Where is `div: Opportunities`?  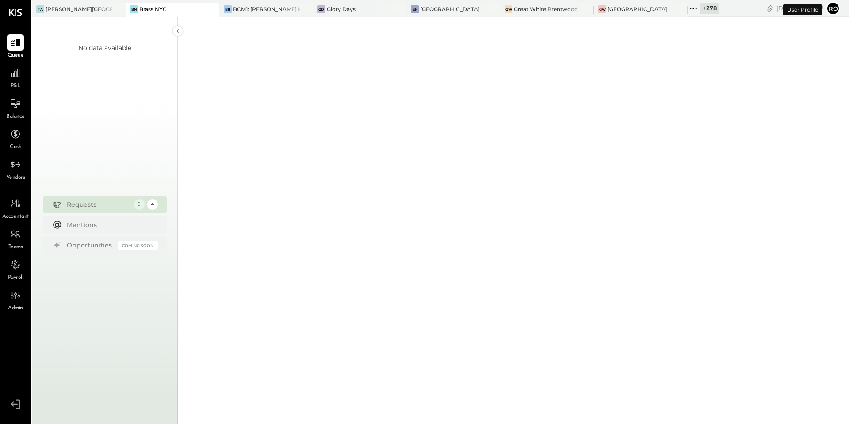
div: Opportunities is located at coordinates (90, 245).